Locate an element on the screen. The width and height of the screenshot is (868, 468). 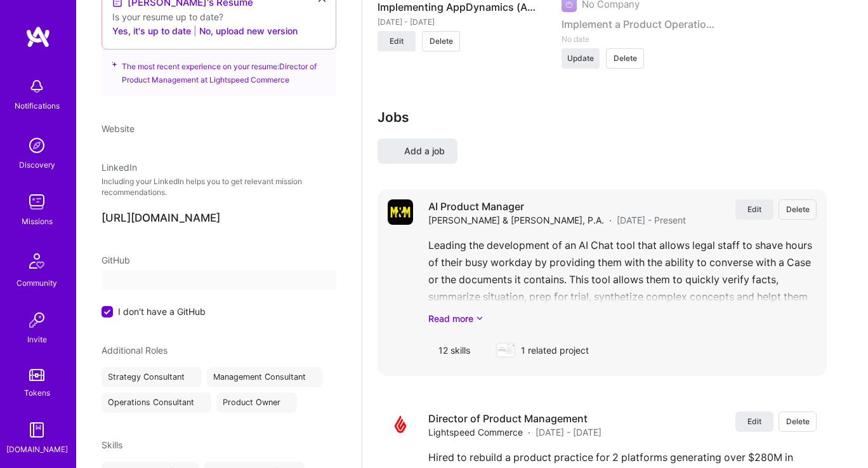
h4: Director of Product Management is located at coordinates (515, 419).